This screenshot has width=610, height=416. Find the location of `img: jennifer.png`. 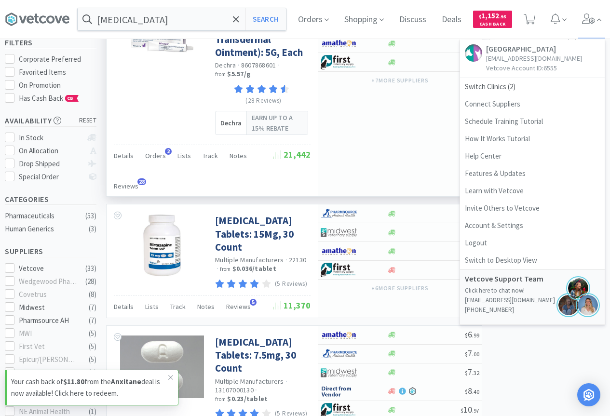

img: jennifer.png is located at coordinates (578, 288).